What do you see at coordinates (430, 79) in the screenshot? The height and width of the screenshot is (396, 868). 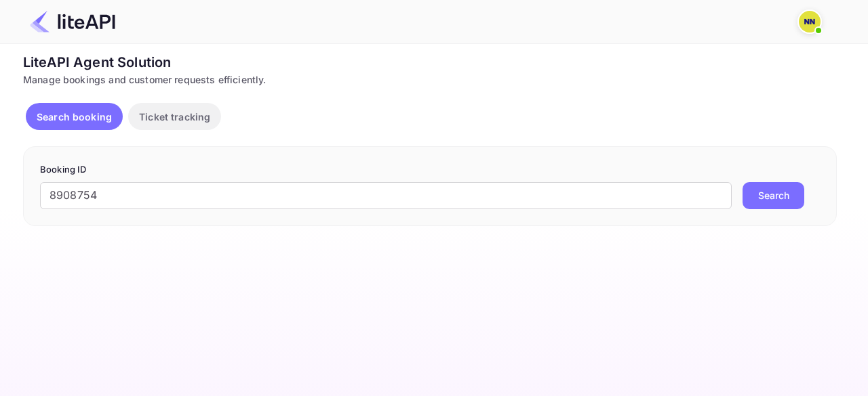 I see `div: Manage bookings and customer requests efficiently.` at bounding box center [430, 79].